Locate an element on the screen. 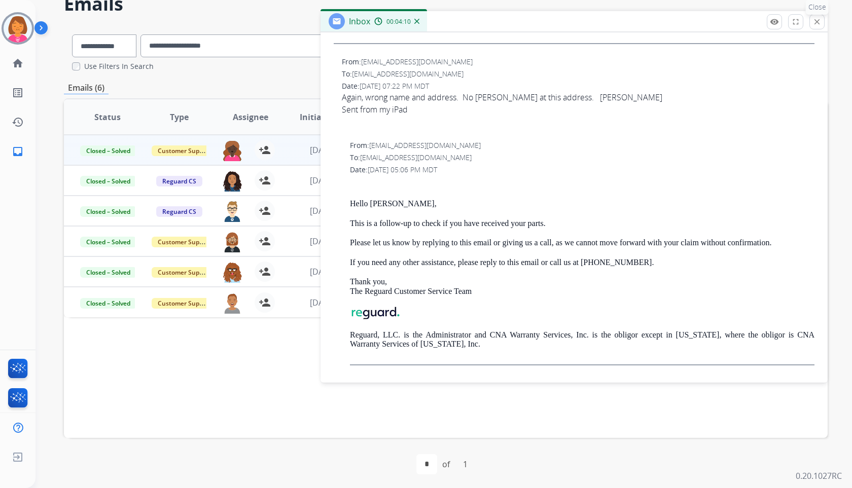  mat-icon: home is located at coordinates (18, 63).